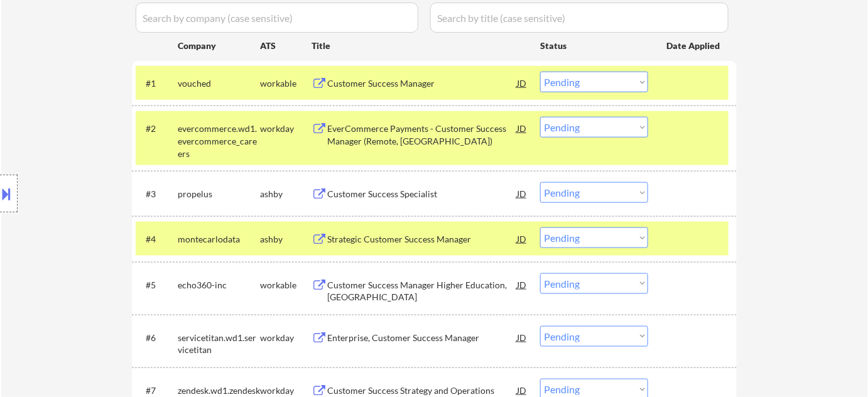 This screenshot has height=397, width=868. I want to click on input: Search by company (case sensitive), so click(277, 17).